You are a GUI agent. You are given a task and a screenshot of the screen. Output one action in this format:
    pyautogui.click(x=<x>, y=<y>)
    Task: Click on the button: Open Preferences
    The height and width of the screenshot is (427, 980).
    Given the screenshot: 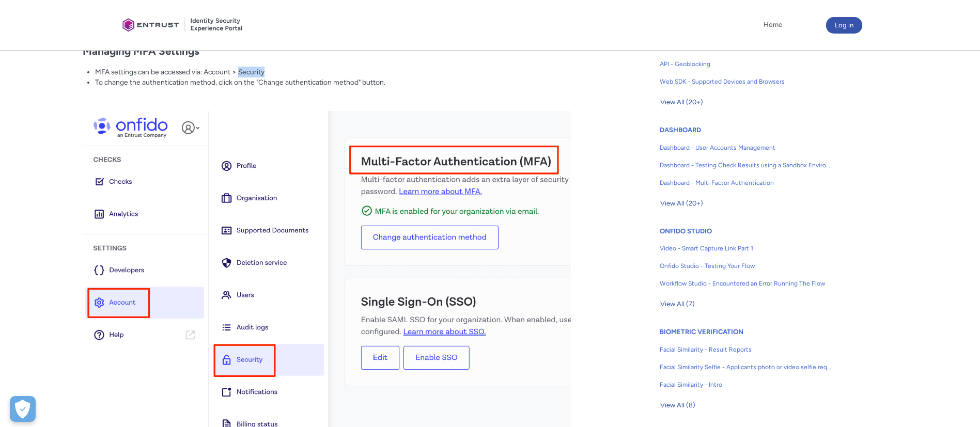 What is the action you would take?
    pyautogui.click(x=23, y=409)
    